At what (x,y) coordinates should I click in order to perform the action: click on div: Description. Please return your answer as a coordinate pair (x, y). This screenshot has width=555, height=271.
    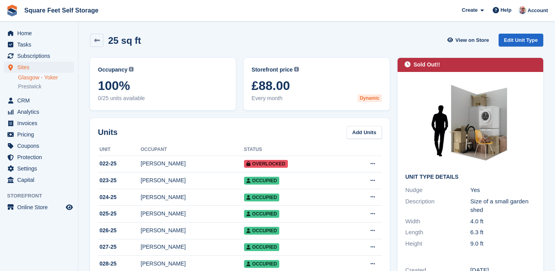
    Looking at the image, I should click on (438, 206).